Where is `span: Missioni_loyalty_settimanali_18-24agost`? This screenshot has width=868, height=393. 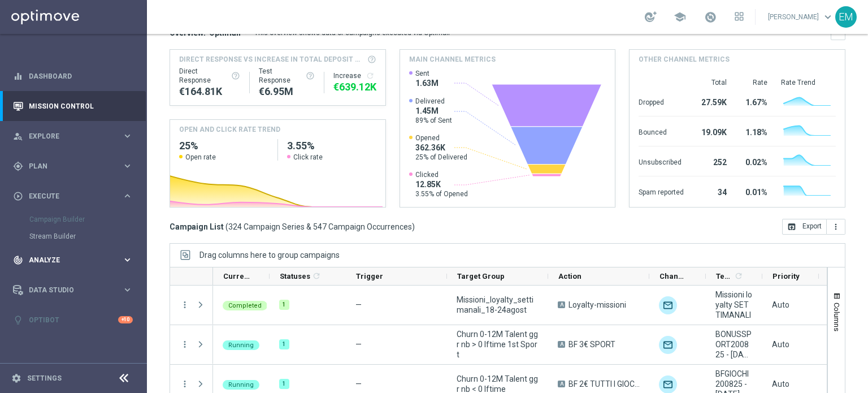 span: Missioni_loyalty_settimanali_18-24agost is located at coordinates (497, 305).